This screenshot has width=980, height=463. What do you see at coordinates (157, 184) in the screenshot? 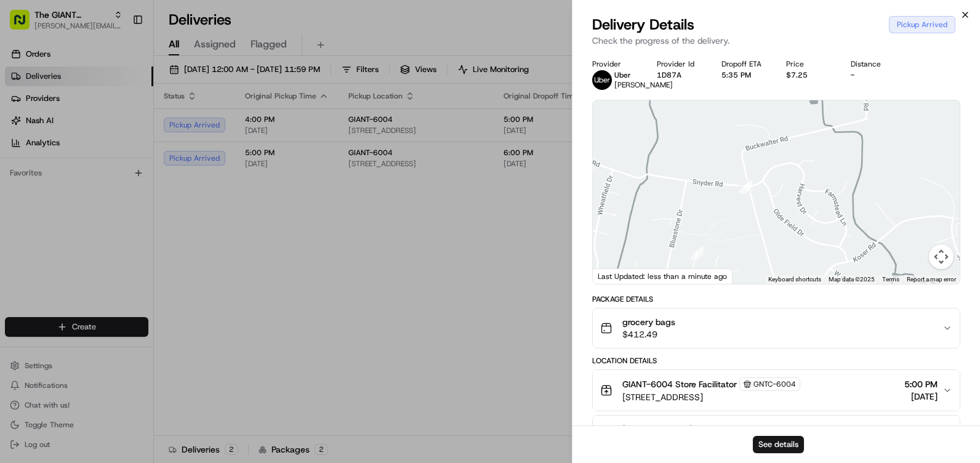
I see `span: API Documentation` at bounding box center [157, 184].